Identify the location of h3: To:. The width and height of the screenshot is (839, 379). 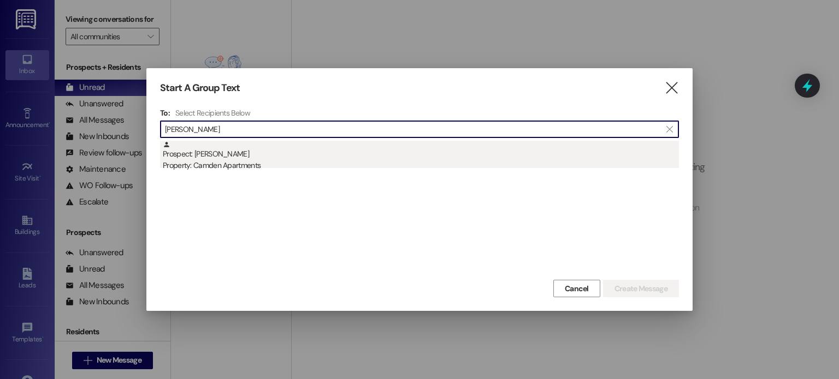
(165, 113).